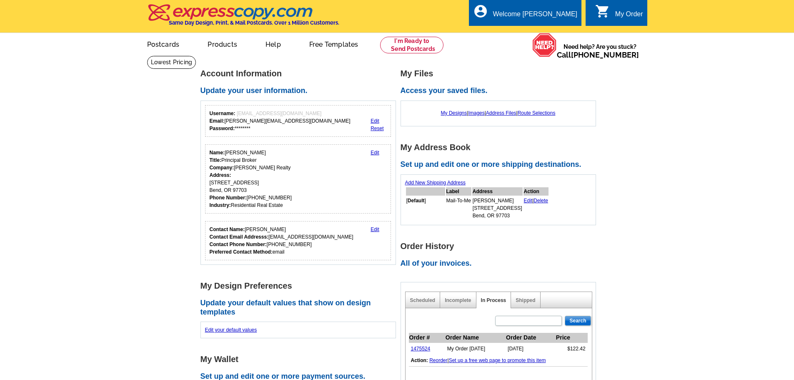 The image size is (794, 380). Describe the element at coordinates (459, 208) in the screenshot. I see `td: Mail-To-Me` at that location.